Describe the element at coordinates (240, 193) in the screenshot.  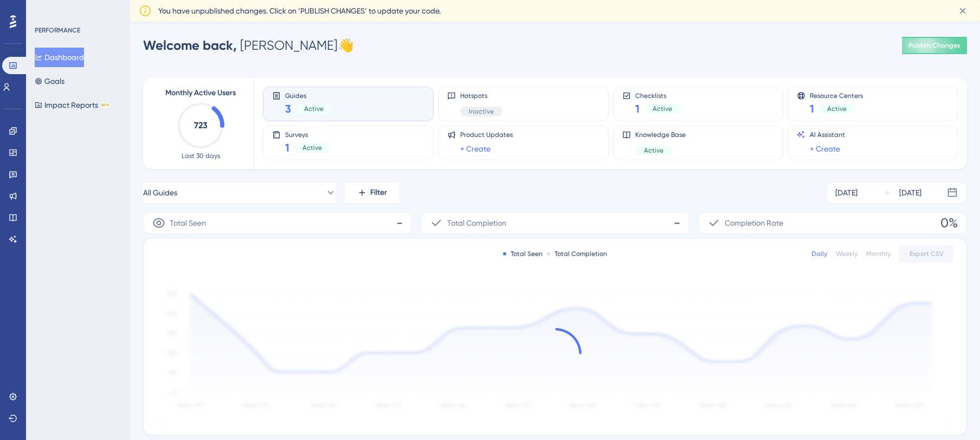
I see `button: All Guides` at that location.